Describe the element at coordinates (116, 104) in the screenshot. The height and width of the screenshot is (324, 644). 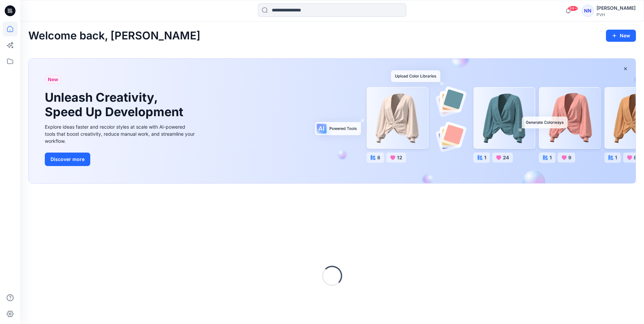
I see `h1: Unleash Creativity, Speed Up Development` at that location.